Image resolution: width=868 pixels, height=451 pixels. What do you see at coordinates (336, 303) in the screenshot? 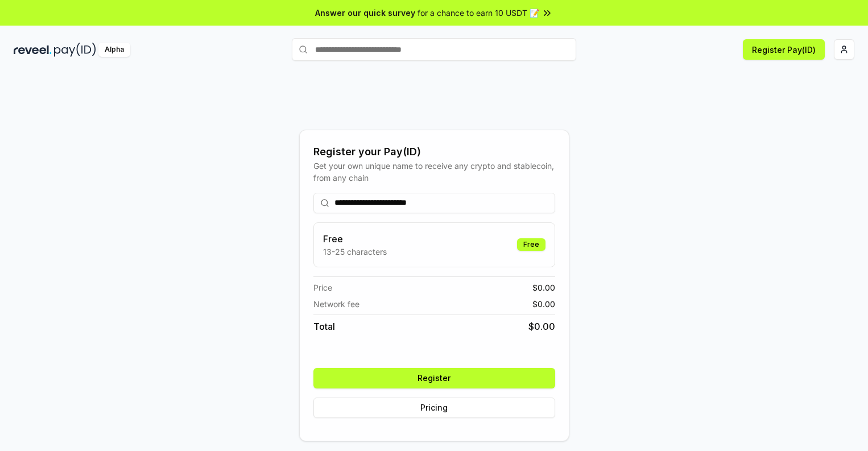
I see `span: Network fee` at bounding box center [336, 303].